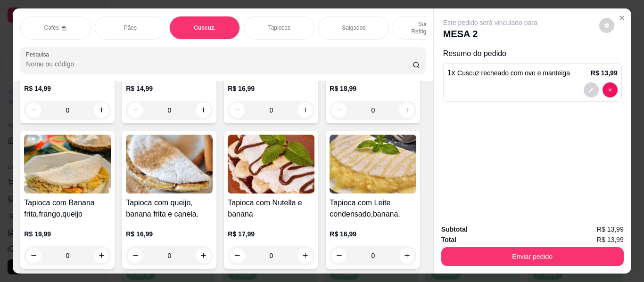  What do you see at coordinates (509, 73) in the screenshot?
I see `p: 1 x` at bounding box center [509, 73].